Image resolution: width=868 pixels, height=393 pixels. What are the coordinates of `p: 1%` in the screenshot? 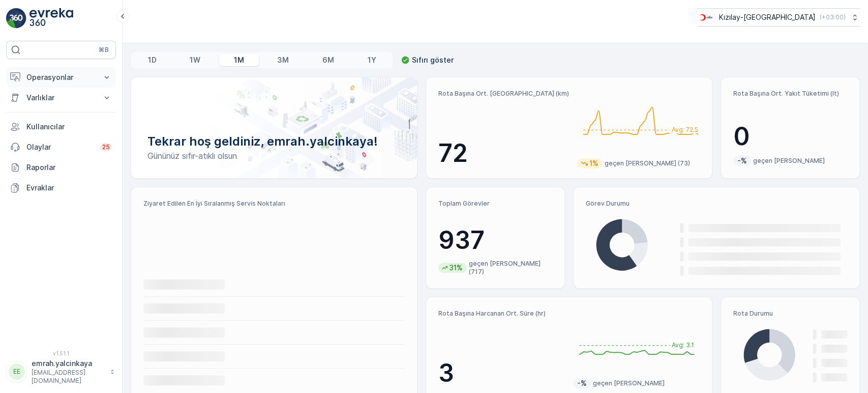 It's located at (594, 163).